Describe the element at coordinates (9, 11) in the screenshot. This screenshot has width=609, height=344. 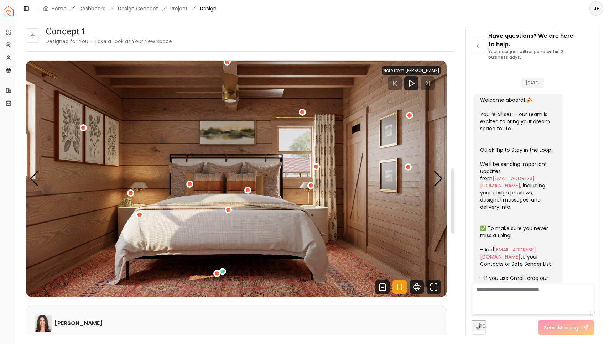
I see `img: Spacejoy Logo` at that location.